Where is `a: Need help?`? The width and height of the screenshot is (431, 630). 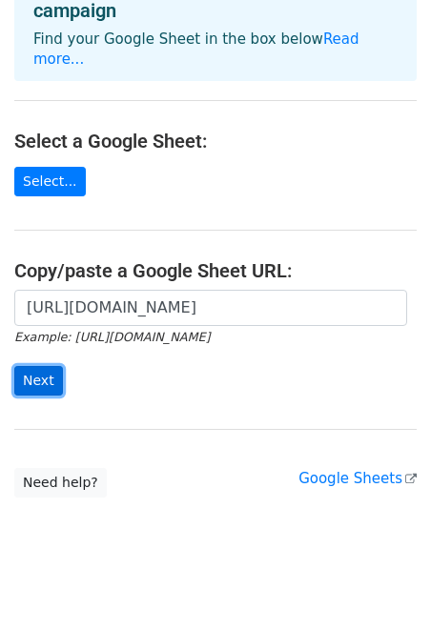
a: Need help? is located at coordinates (60, 482).